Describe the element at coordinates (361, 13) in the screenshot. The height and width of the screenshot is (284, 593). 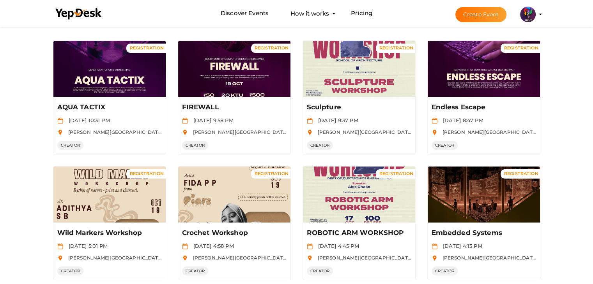
I see `a: Pricing` at that location.